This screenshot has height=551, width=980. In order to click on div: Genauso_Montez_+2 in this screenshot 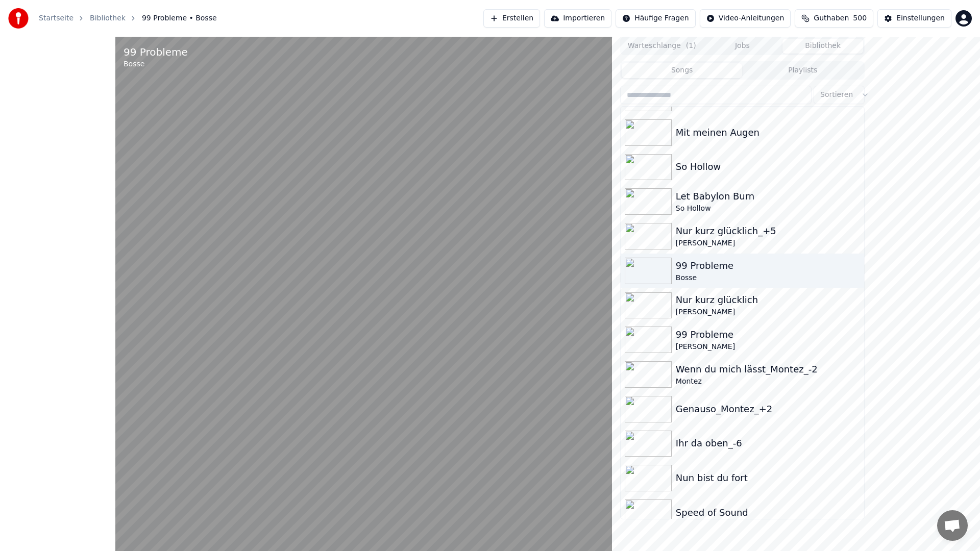, I will do `click(767, 409)`.